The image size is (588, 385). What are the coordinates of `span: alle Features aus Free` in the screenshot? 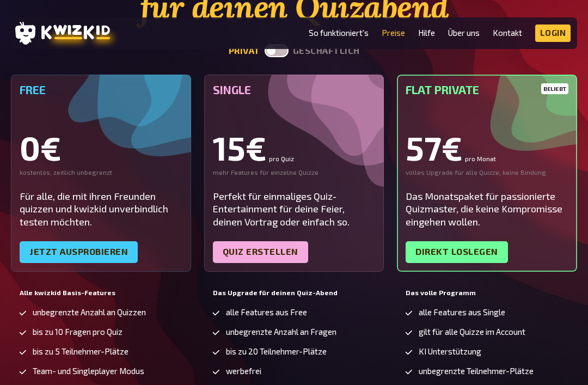 It's located at (266, 312).